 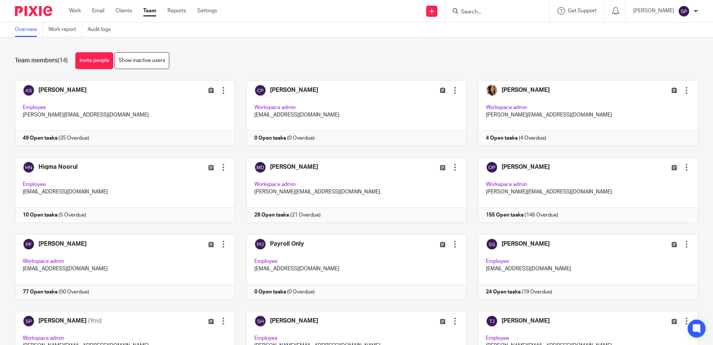 I want to click on img: Pixie, so click(x=34, y=11).